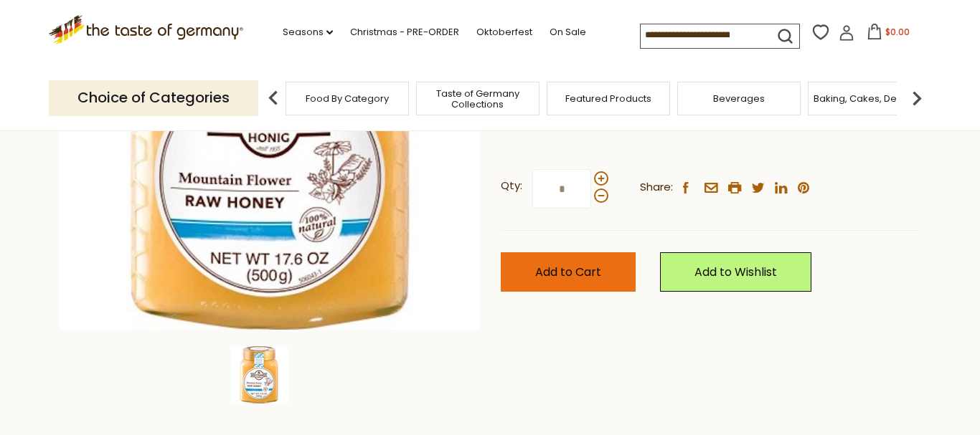  What do you see at coordinates (274, 98) in the screenshot?
I see `img: previous arrow` at bounding box center [274, 98].